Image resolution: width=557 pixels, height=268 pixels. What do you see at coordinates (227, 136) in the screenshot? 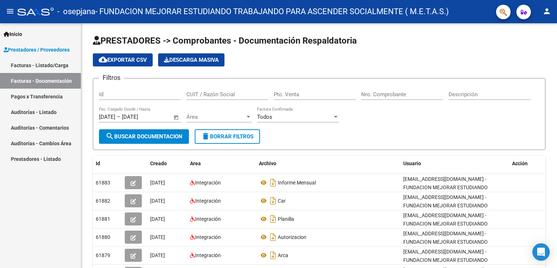
I see `span: Borrar Filtros` at bounding box center [227, 136].